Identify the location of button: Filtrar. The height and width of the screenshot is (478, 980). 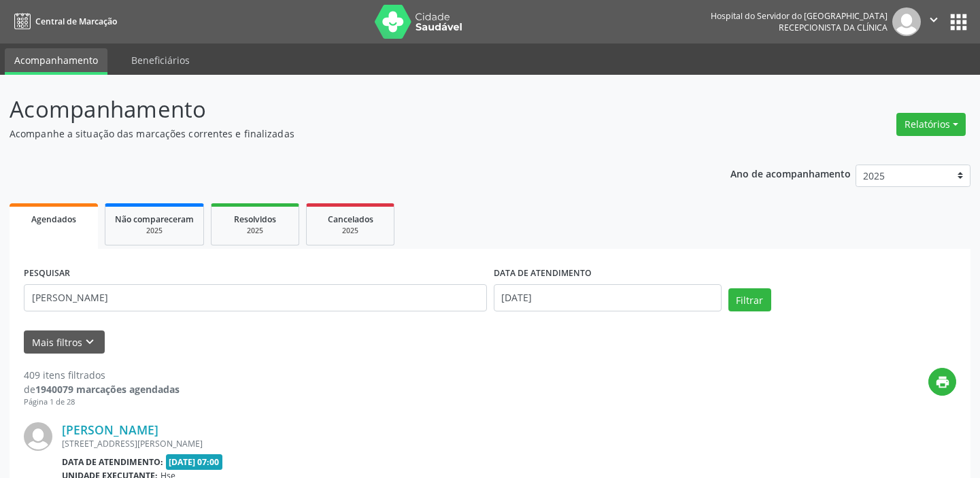
(750, 300).